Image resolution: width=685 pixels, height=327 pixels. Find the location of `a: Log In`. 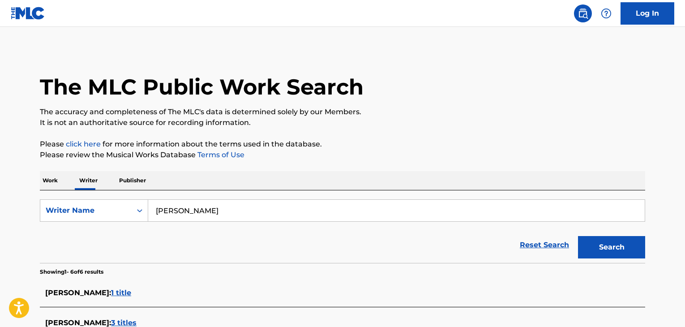

a: Log In is located at coordinates (647, 13).